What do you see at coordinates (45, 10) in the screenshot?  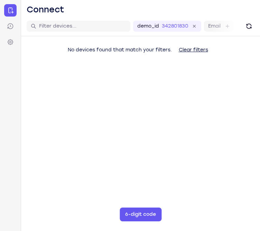 I see `h1: Connect` at bounding box center [45, 10].